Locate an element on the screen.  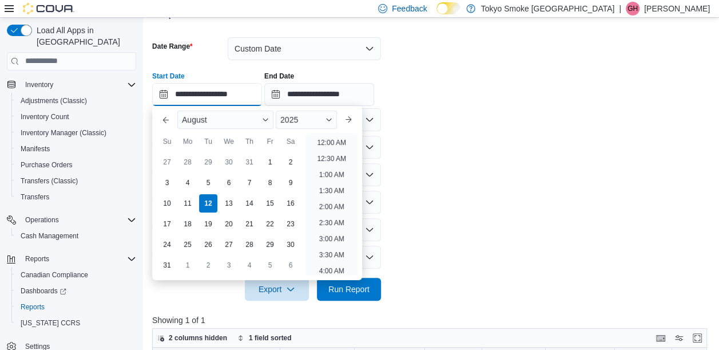
button: Cash Management is located at coordinates (76, 236).